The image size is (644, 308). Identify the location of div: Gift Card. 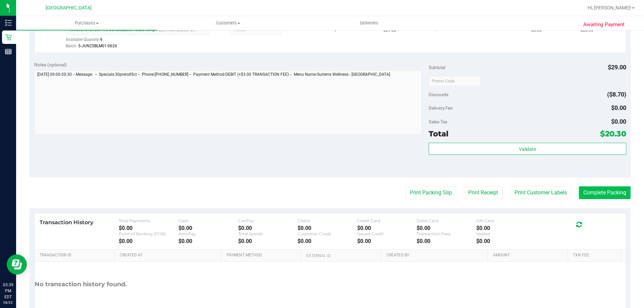
(506, 221).